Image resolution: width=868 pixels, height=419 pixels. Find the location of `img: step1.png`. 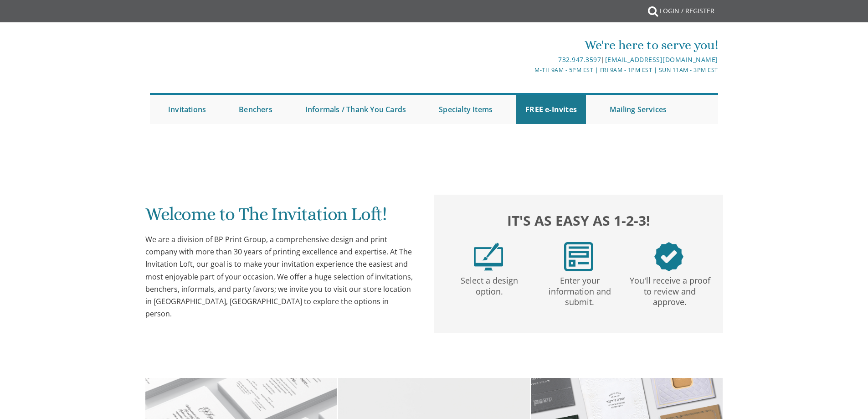

img: step1.png is located at coordinates (488, 257).